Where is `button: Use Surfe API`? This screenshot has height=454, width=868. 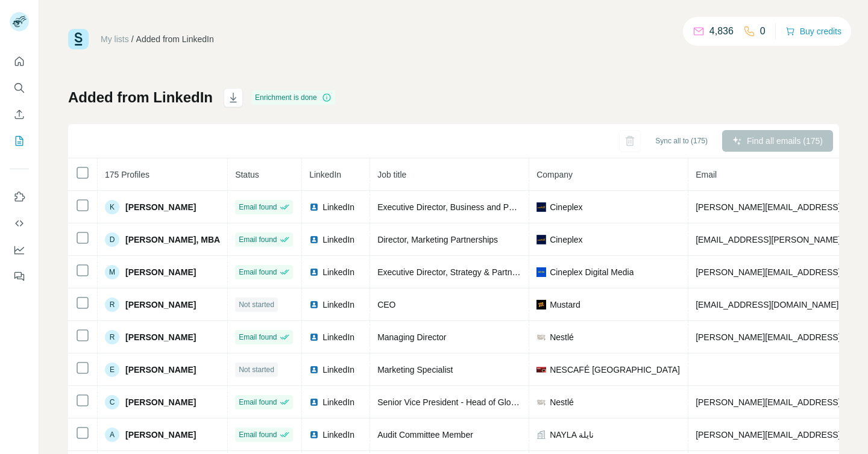 button: Use Surfe API is located at coordinates (19, 223).